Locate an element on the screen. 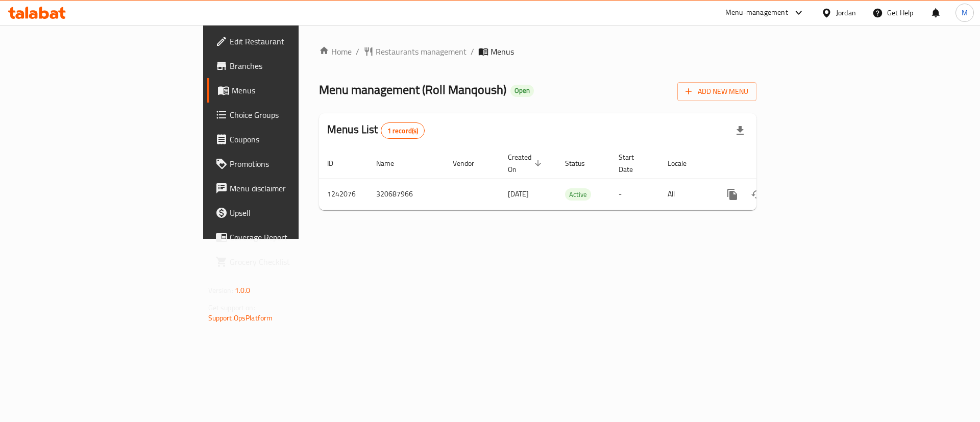  span: Menu management ( Roll Manqoush ) is located at coordinates (412, 89).